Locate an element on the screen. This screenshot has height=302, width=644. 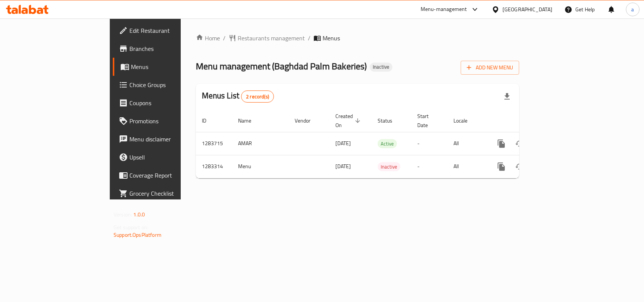
a: Upsell is located at coordinates (165, 157).